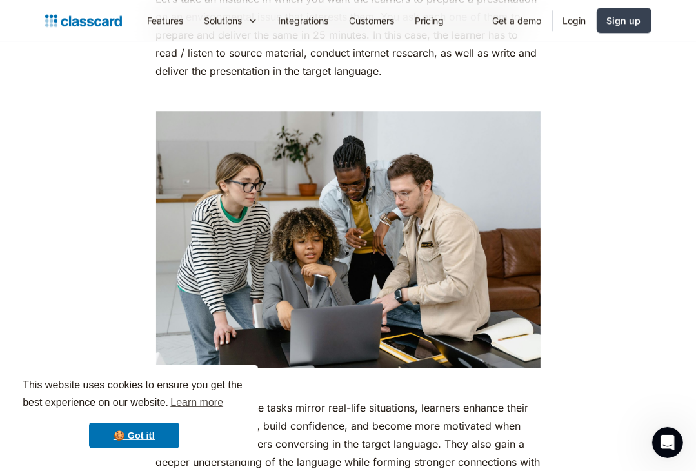 Image resolution: width=696 pixels, height=471 pixels. What do you see at coordinates (429, 20) in the screenshot?
I see `a: Pricing` at bounding box center [429, 20].